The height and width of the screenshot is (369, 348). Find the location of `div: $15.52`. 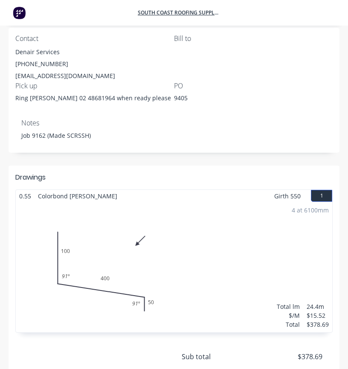

div: $15.52 is located at coordinates (318, 316).